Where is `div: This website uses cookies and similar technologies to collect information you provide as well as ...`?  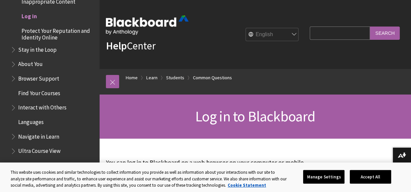
div: This website uses cookies and similar technologies to collect information you provide as well as ... is located at coordinates (149, 178).